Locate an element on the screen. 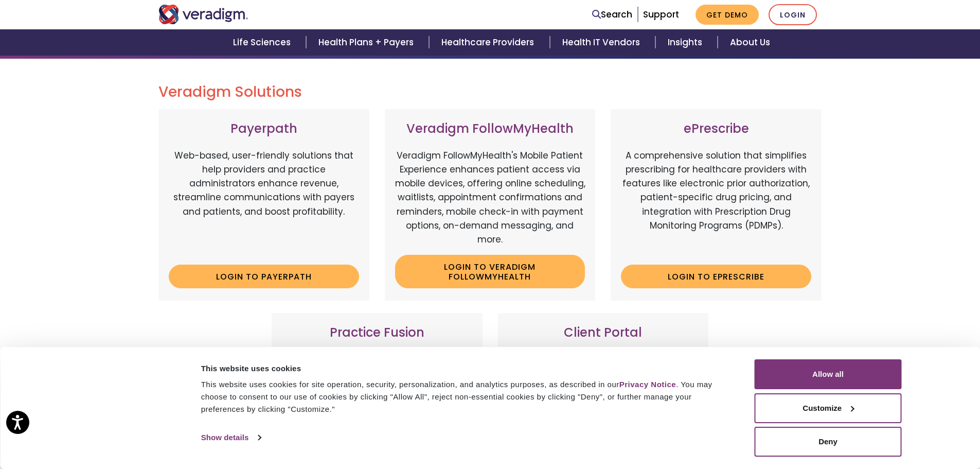 The image size is (980, 469). div: This website uses cookies for site operation, security, personalization, and analytics purposes, ... is located at coordinates (466, 397).